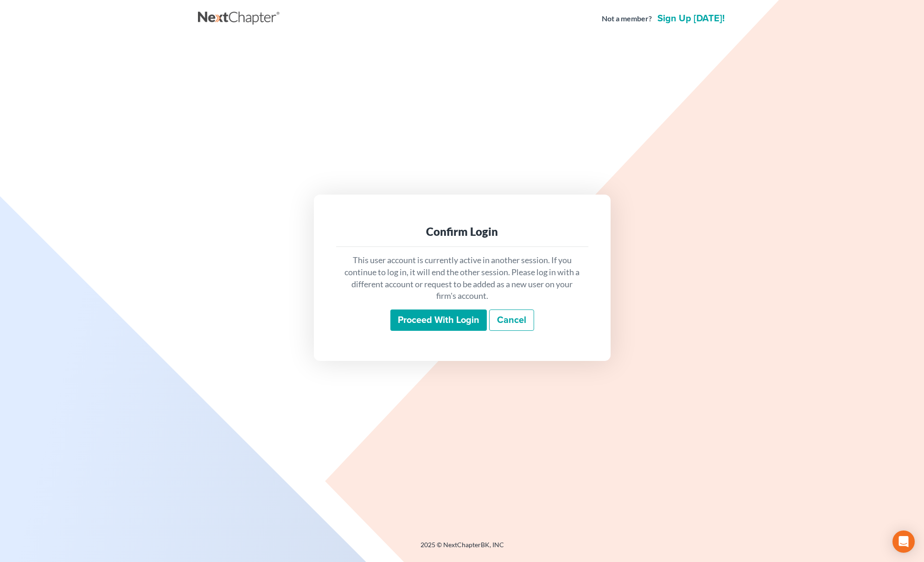  Describe the element at coordinates (462, 278) in the screenshot. I see `p: This user account is currently active in another session. If you continue to log in, it will end ...` at that location.